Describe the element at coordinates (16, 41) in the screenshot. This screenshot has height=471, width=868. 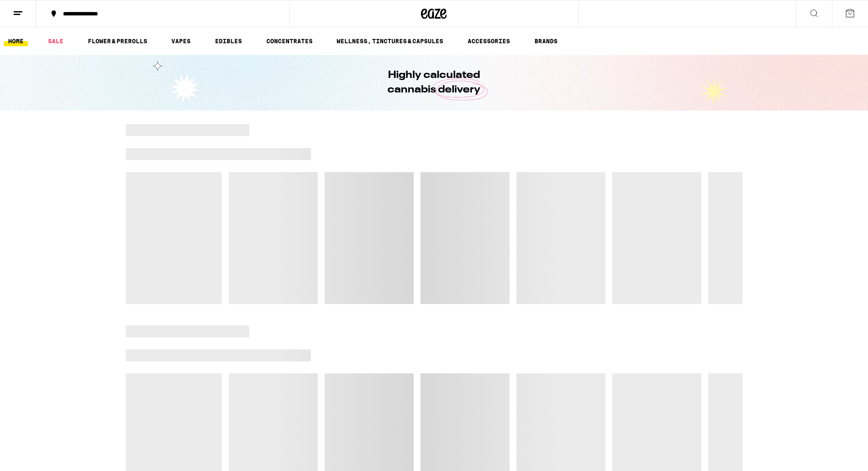
I see `a: HOME` at that location.